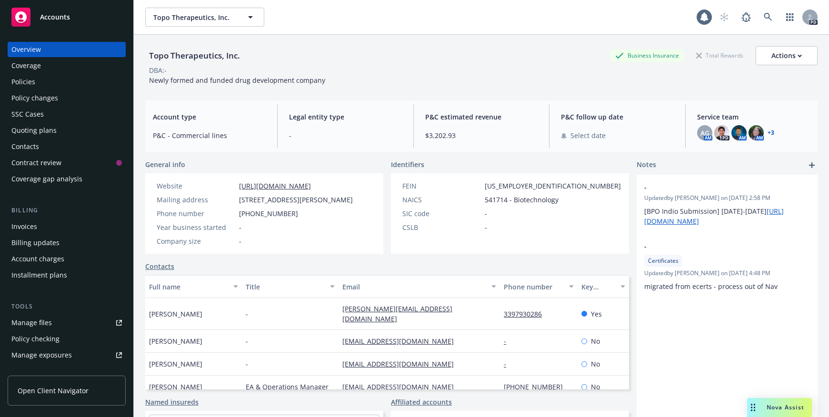 This screenshot has width=829, height=417. What do you see at coordinates (812, 165) in the screenshot?
I see `a: add` at bounding box center [812, 165].